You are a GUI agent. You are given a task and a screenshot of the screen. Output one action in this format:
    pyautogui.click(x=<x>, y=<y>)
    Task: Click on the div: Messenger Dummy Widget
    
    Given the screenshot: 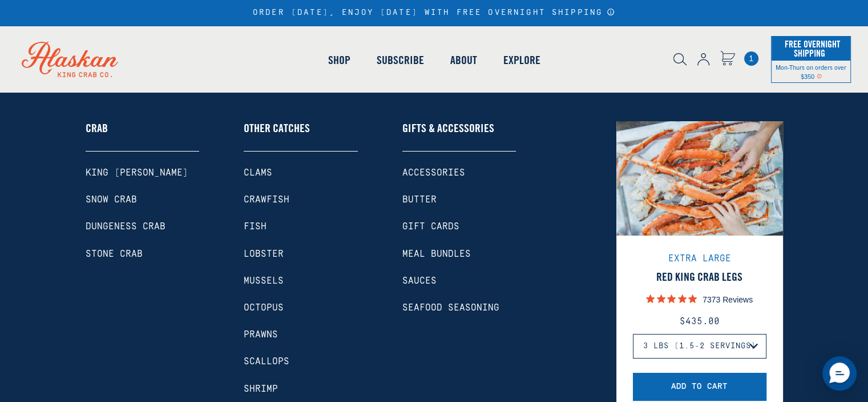 What is the action you would take?
    pyautogui.click(x=839, y=373)
    